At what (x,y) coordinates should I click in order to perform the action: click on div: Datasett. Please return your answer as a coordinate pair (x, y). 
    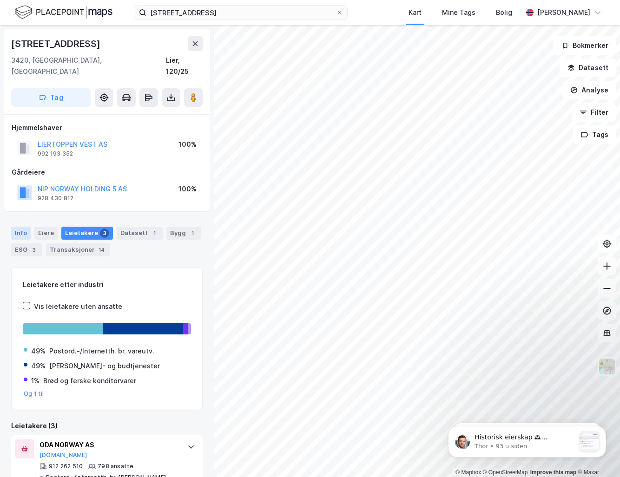
    Looking at the image, I should click on (139, 233).